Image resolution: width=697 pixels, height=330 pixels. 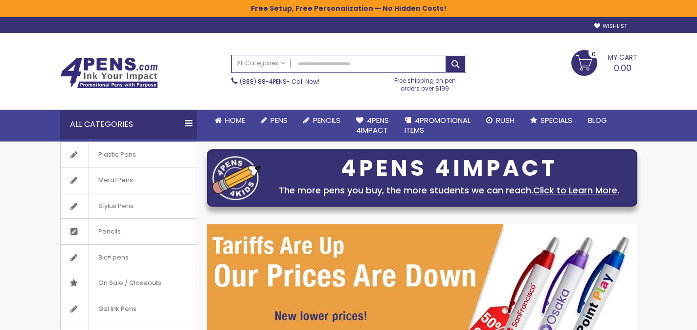 I want to click on a: Wishlist, so click(x=611, y=26).